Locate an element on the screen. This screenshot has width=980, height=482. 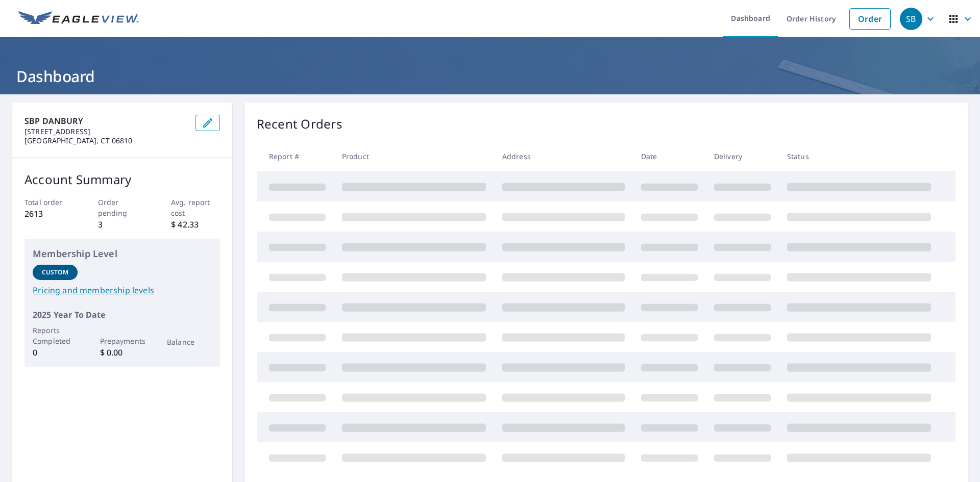
p: Custom is located at coordinates (55, 272).